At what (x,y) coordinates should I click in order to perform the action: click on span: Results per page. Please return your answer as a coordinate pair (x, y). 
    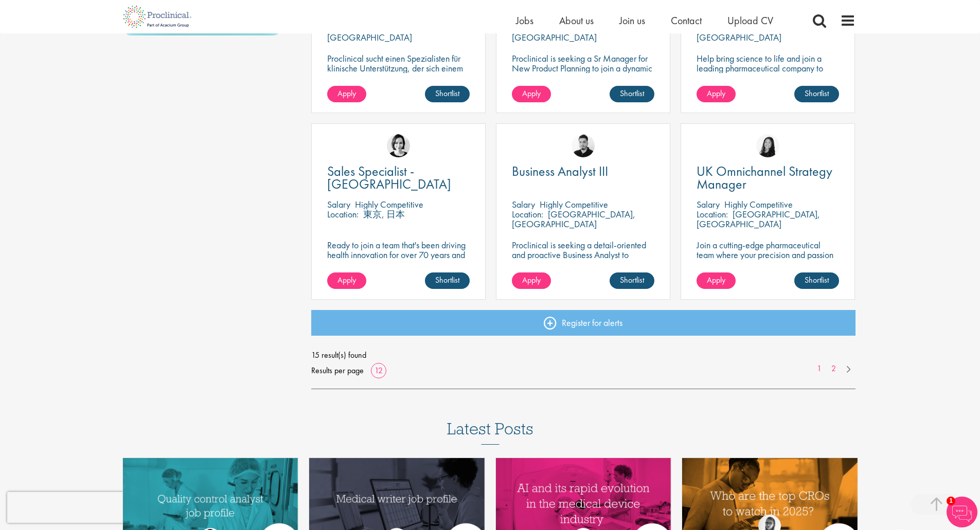
    Looking at the image, I should click on (338, 371).